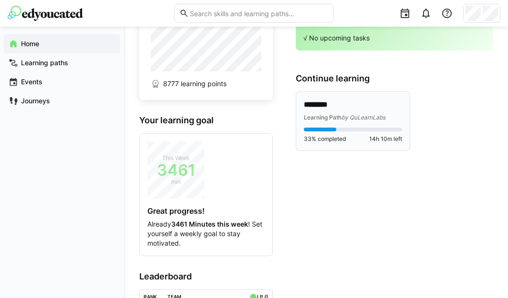 The image size is (508, 298). I want to click on p: Already ! Set yourself a weekly goal to stay motivated., so click(206, 234).